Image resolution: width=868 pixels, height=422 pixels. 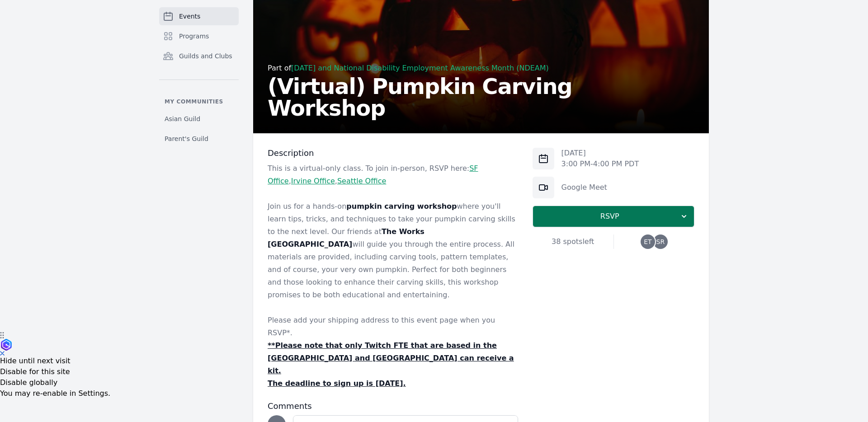 I want to click on strong: pumpkin carving workshop, so click(x=402, y=206).